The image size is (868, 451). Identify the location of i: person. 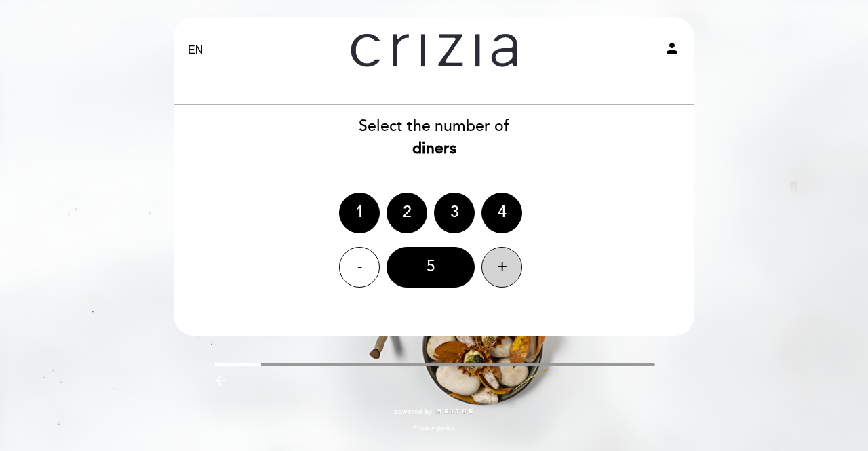
(672, 48).